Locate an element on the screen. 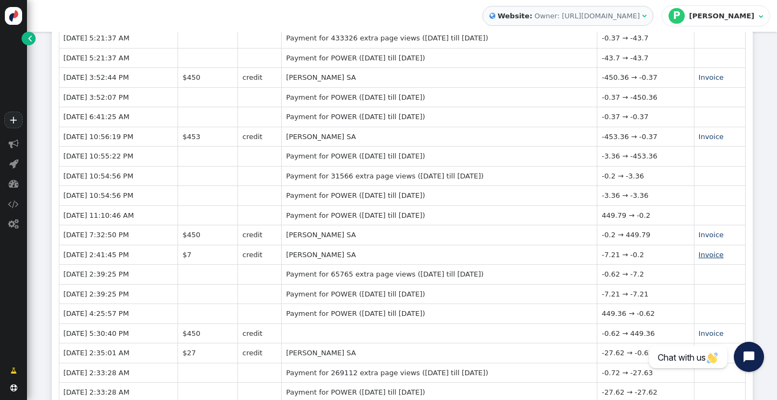 The width and height of the screenshot is (777, 400). td: 449.79 → -0.2 is located at coordinates (645, 215).